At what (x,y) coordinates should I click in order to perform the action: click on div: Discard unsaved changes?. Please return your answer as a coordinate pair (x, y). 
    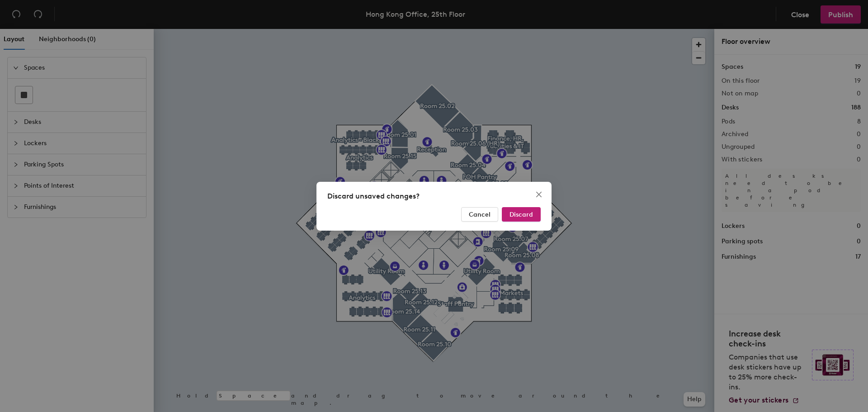
    Looking at the image, I should click on (434, 197).